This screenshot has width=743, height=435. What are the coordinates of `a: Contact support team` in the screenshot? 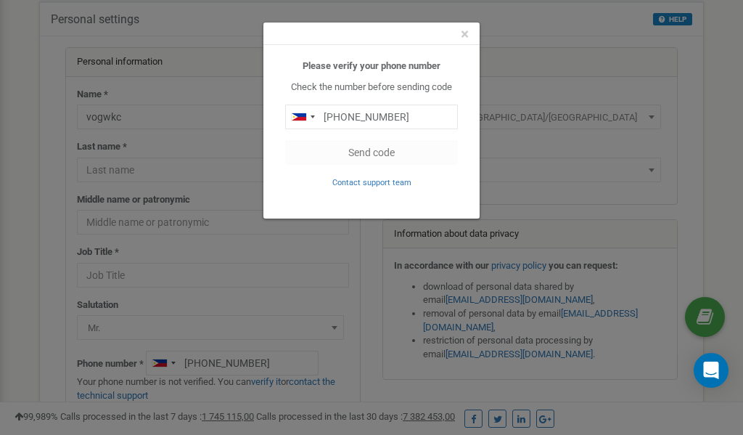 It's located at (372, 181).